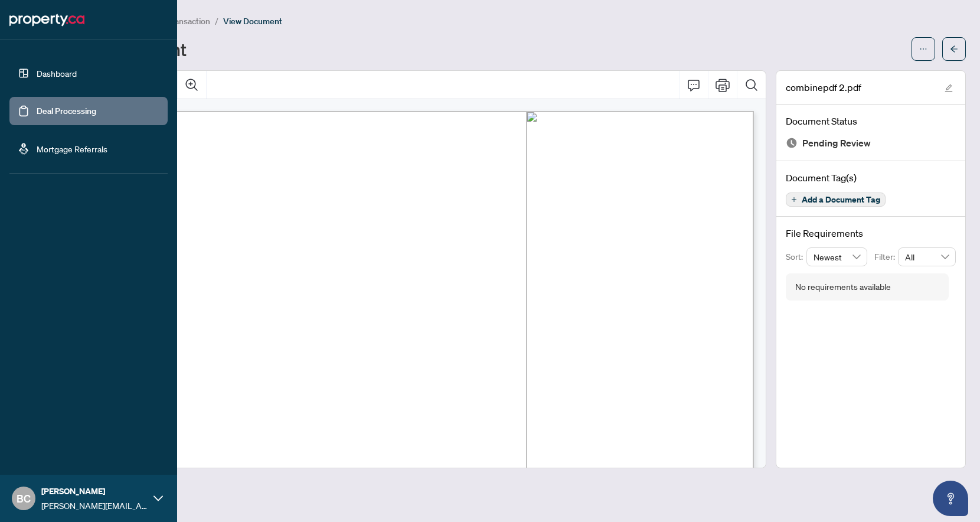  What do you see at coordinates (949, 88) in the screenshot?
I see `span: edit` at bounding box center [949, 88].